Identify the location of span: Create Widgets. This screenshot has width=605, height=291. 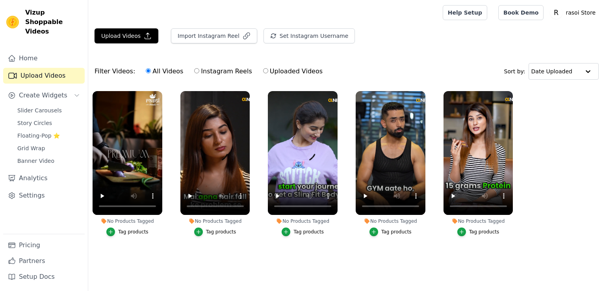
(43, 95).